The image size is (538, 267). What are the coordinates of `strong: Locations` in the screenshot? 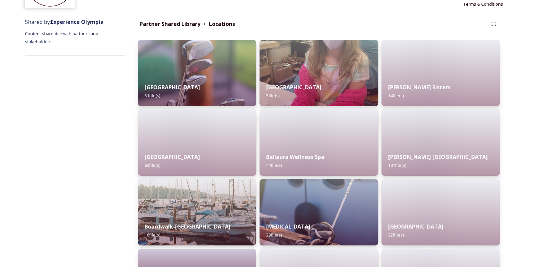 It's located at (222, 24).